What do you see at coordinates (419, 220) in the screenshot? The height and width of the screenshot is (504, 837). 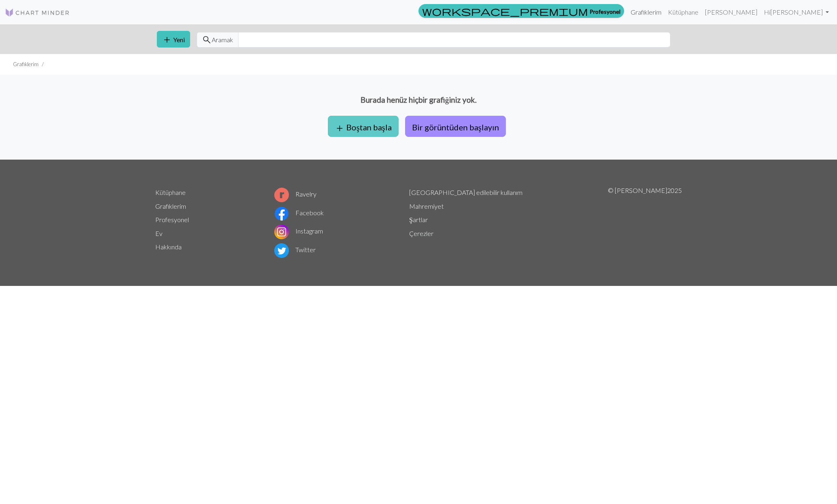 I see `a: Şartlar` at bounding box center [419, 220].